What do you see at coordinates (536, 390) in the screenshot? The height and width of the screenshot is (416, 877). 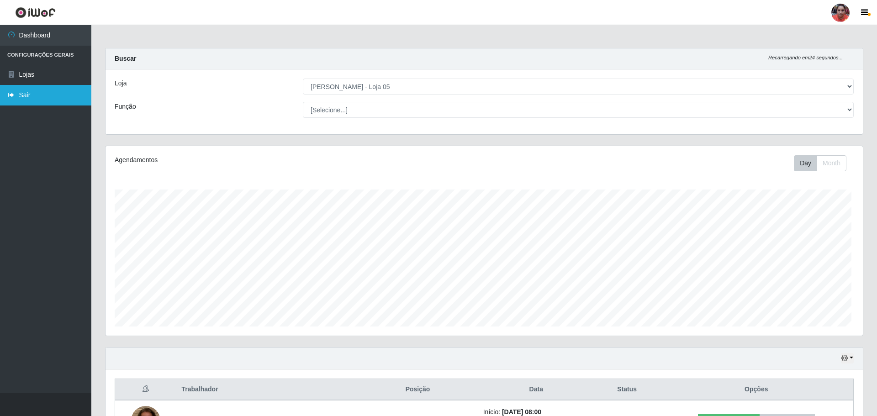 I see `th: Data` at bounding box center [536, 390].